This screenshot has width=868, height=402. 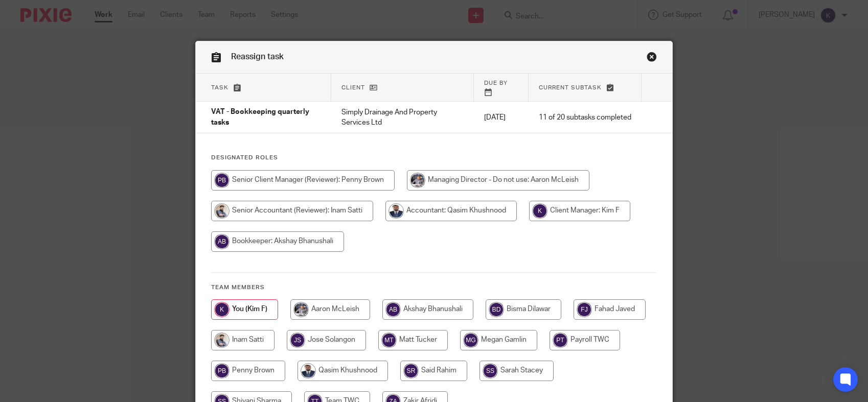 What do you see at coordinates (434, 158) in the screenshot?
I see `h4: Designated Roles` at bounding box center [434, 158].